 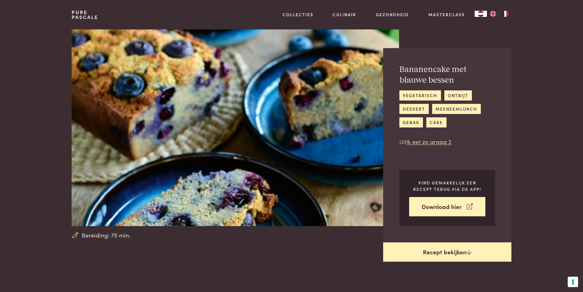 I want to click on img: Bananencake met blauwe bessen, so click(x=235, y=128).